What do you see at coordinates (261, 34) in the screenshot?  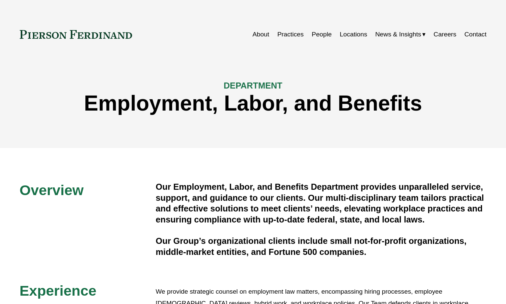 I see `a: About` at bounding box center [261, 34].